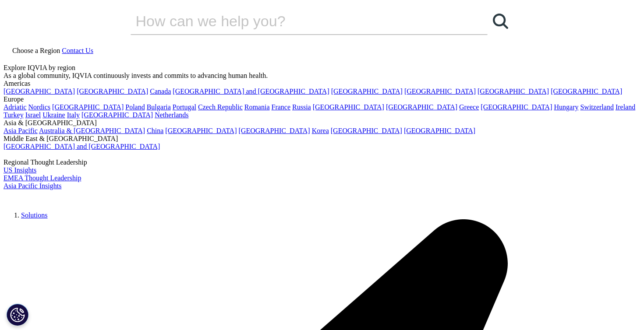 This screenshot has height=330, width=644. I want to click on a: Korea, so click(320, 131).